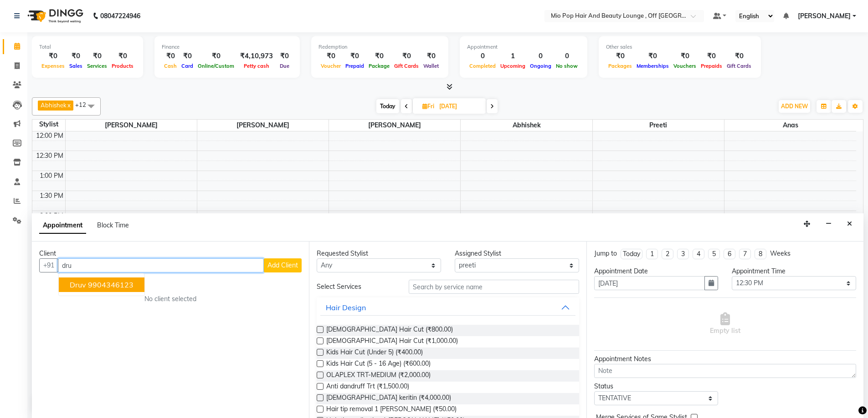 This screenshot has width=868, height=418. What do you see at coordinates (653, 66) in the screenshot?
I see `span: Memberships` at bounding box center [653, 66].